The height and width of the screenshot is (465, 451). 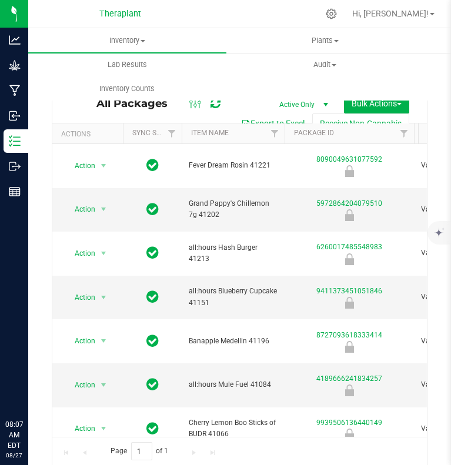 What do you see at coordinates (139, 451) in the screenshot?
I see `span: Page of 1` at bounding box center [139, 451].